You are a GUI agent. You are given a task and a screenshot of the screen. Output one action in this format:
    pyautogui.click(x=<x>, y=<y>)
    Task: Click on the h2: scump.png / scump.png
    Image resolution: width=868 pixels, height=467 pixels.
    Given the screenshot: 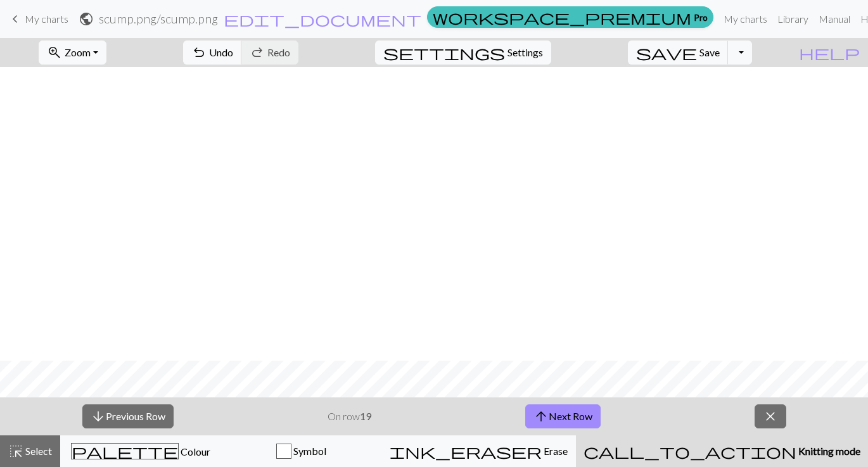 What is the action you would take?
    pyautogui.click(x=158, y=18)
    